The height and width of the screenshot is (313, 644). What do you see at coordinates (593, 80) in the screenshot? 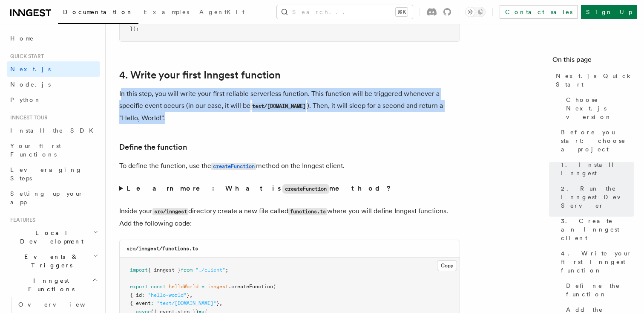
I see `a: Next.js Quick Start` at bounding box center [593, 80].